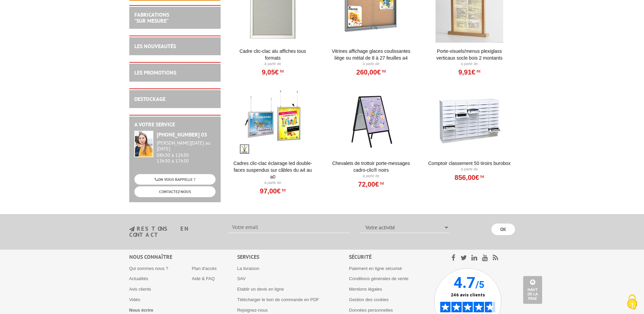  Describe the element at coordinates (273, 170) in the screenshot. I see `a: Cadres clic-clac éclairage LED double-faces suspendus sur câbles du A4 au A0` at that location.